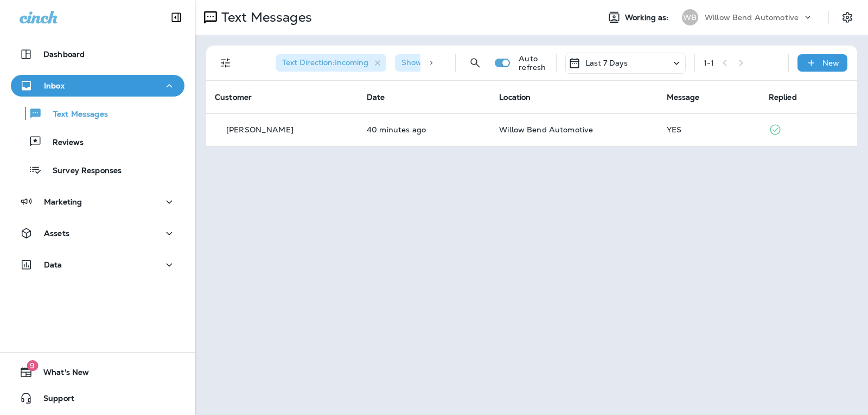  I want to click on button: Dashboard, so click(98, 54).